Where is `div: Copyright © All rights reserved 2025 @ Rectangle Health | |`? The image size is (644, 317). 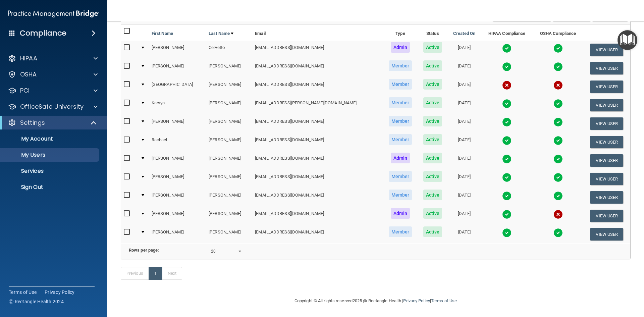 div: Copyright © All rights reserved 2025 @ Rectangle Health | | is located at coordinates (376, 302).